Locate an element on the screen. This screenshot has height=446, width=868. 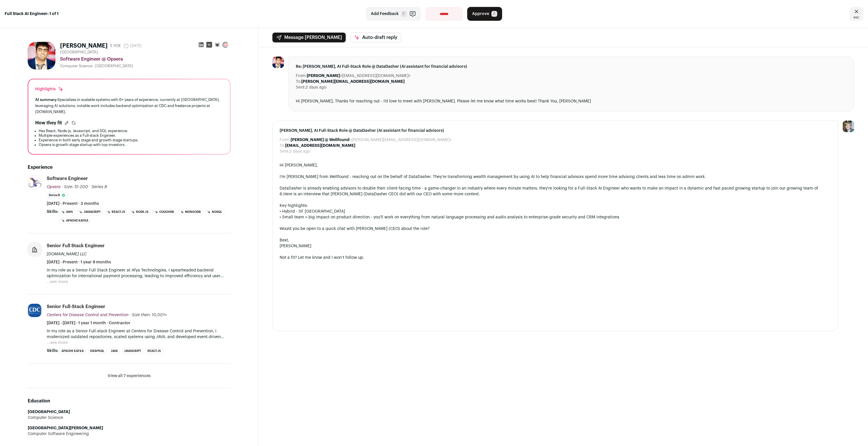
strong: Full Stack AI Engineer: 1 of 1 is located at coordinates (31, 14).